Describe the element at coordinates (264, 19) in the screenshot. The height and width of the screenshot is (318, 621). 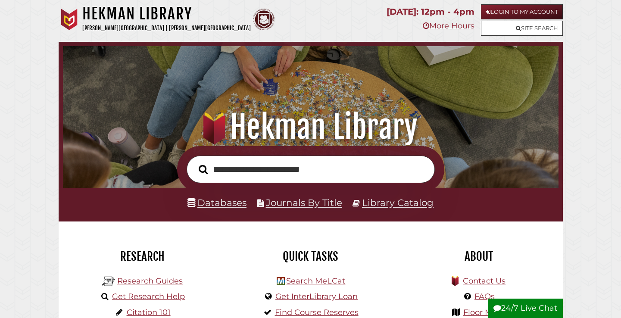
I see `img: Calvin Theological Seminary` at that location.